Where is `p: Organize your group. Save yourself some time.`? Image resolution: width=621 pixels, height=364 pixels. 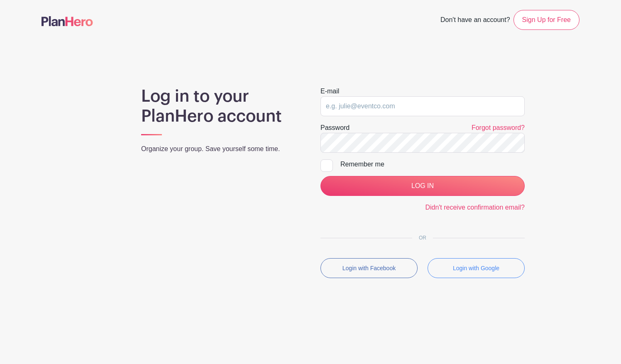
p: Organize your group. Save yourself some time. is located at coordinates (221, 149).